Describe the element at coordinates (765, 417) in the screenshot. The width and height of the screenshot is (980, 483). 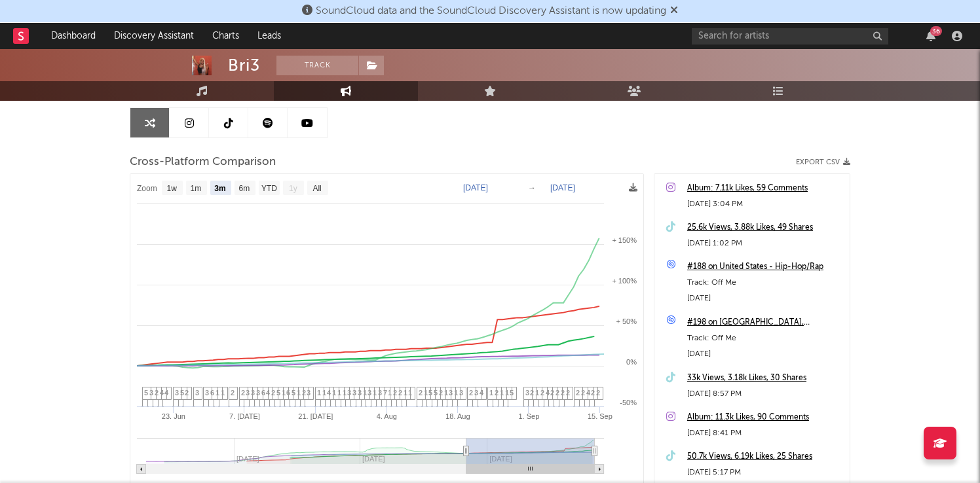
I see `a: Album: 11.3k Likes, 90 Comments` at that location.